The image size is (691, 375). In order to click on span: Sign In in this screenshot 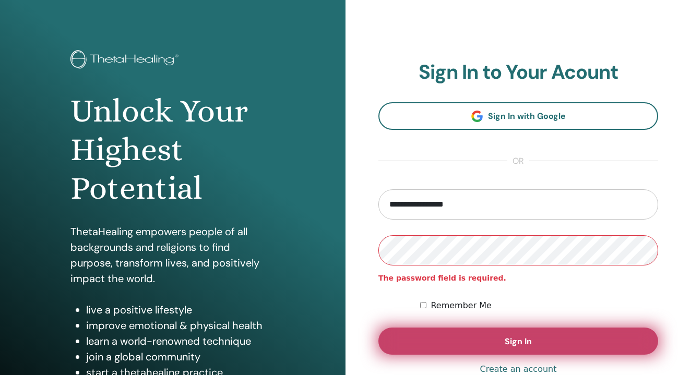, I will do `click(518, 341)`.